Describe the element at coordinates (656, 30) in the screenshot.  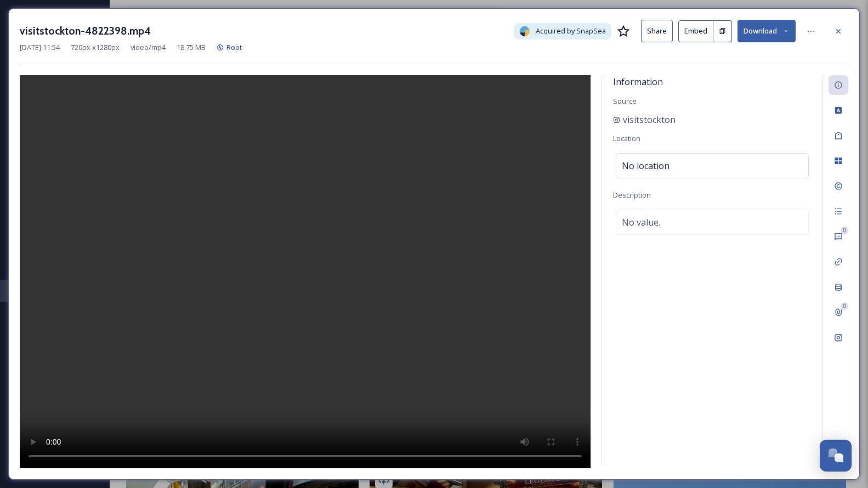
I see `button: Share` at that location.